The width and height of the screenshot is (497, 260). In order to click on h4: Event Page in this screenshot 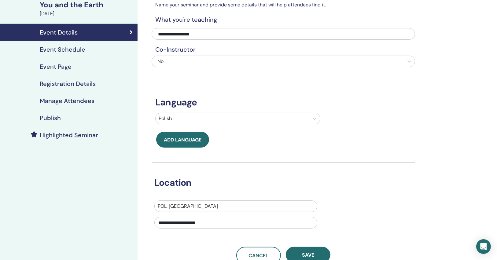, I will do `click(56, 67)`.